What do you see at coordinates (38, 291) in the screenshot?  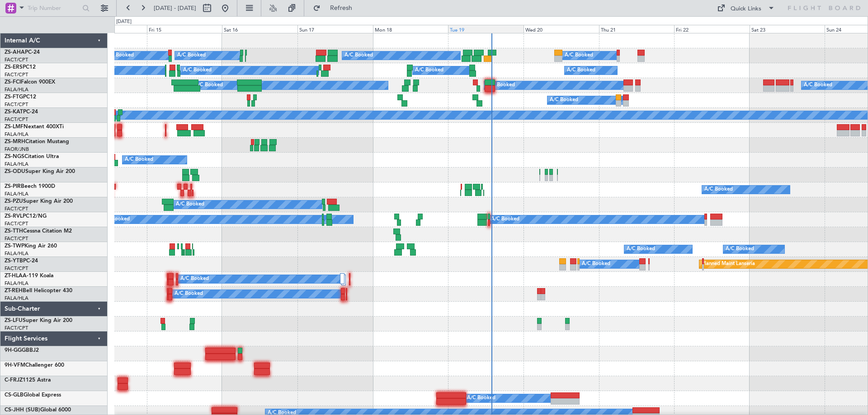 I see `a: ZT-REHBell Helicopter 430` at bounding box center [38, 291].